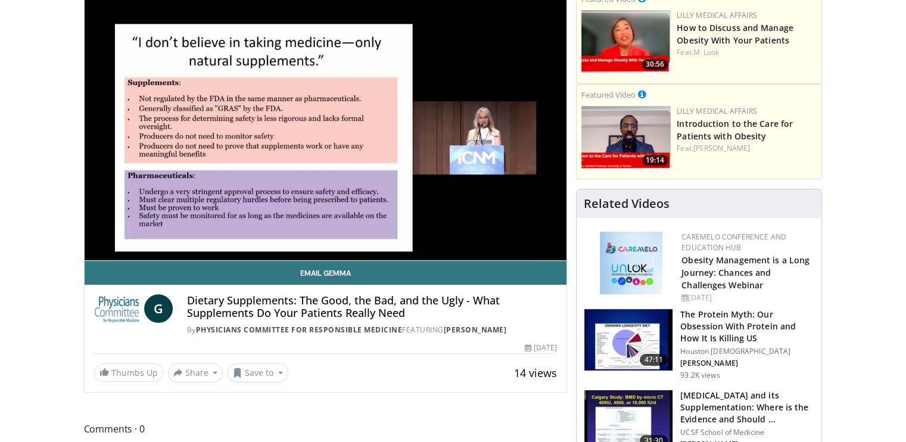 The image size is (906, 442). Describe the element at coordinates (631, 263) in the screenshot. I see `img: 45df64a9-a6de-482c-8a90-ada250f7980c.png.150x105_q85_autocrop_double_scale_upscale_version-0.2.jpg` at that location.